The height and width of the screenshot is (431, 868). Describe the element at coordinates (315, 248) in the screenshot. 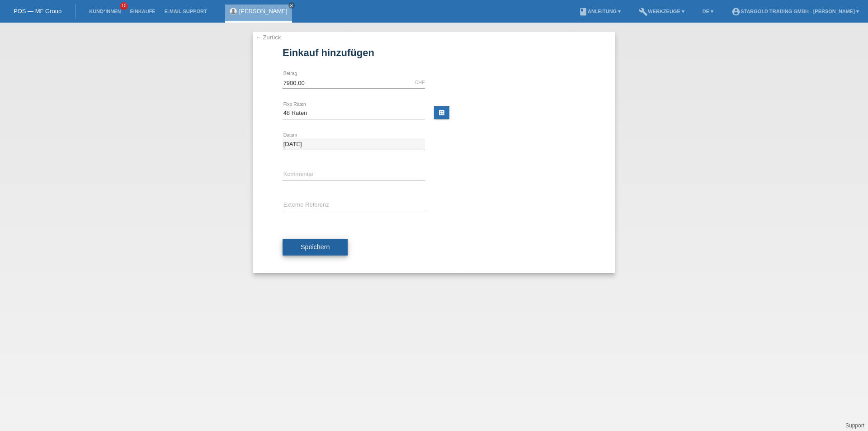

I see `button: Speichern` at that location.